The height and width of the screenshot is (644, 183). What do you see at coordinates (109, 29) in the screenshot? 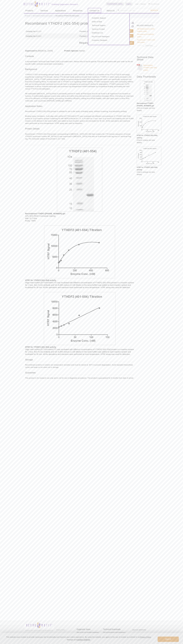
I see `a: Services Contact` at bounding box center [109, 29].